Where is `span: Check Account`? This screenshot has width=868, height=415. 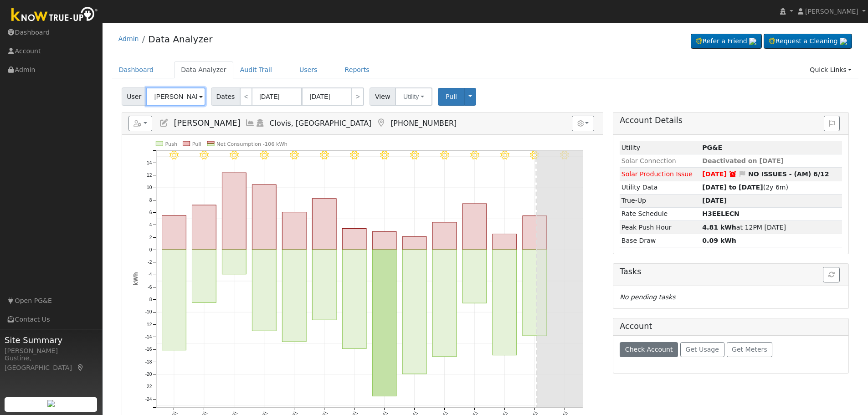
span: Check Account is located at coordinates (649, 350).